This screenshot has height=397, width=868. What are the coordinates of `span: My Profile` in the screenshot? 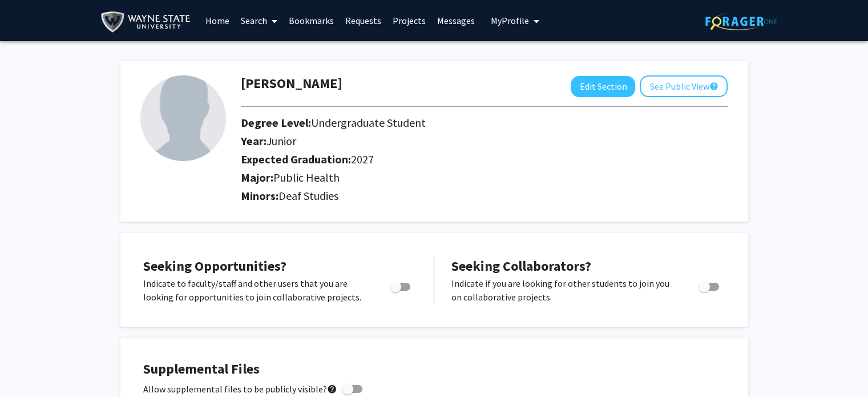 It's located at (510, 21).